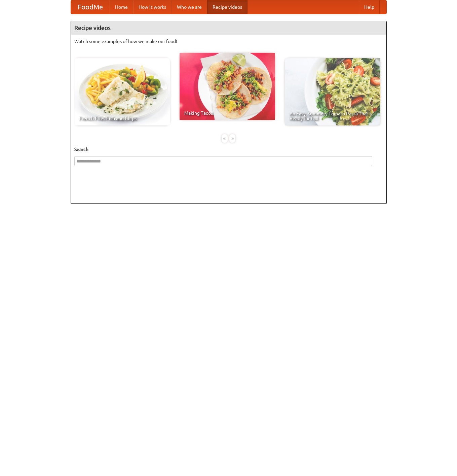 The width and height of the screenshot is (457, 476). Describe the element at coordinates (227, 87) in the screenshot. I see `a: Making Tacos` at that location.